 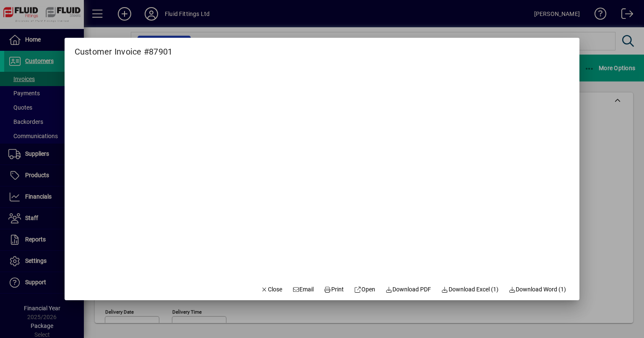 What do you see at coordinates (334, 289) in the screenshot?
I see `span: Print` at bounding box center [334, 289].